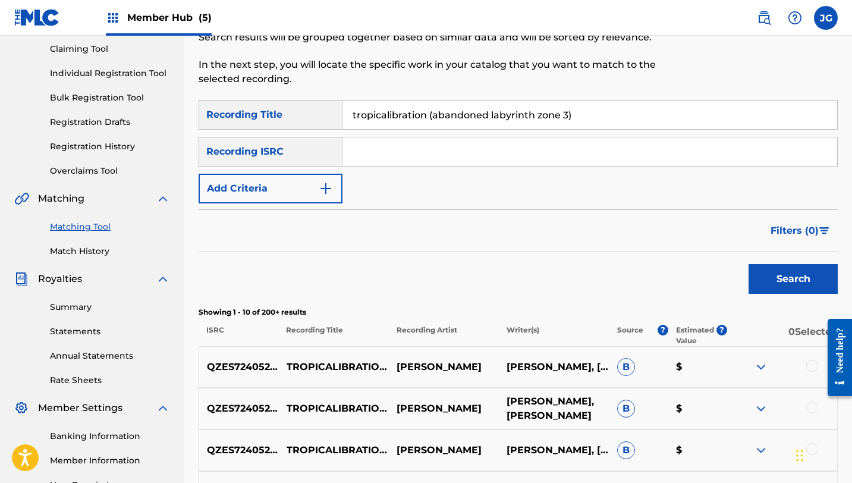 This screenshot has width=852, height=483. I want to click on p: In the next step, you will locate the specific work in your catalog that you want to match to the..., so click(445, 72).